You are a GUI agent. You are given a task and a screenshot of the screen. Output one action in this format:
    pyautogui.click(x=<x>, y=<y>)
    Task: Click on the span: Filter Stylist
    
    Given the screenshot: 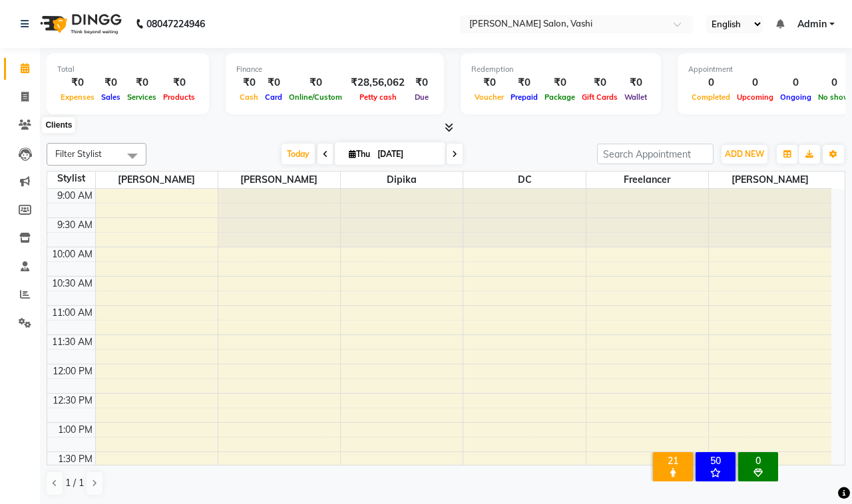 What is the action you would take?
    pyautogui.click(x=78, y=154)
    